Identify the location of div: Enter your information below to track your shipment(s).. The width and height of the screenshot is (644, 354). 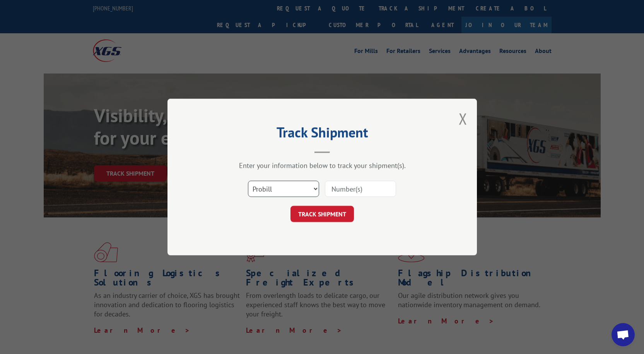
(322, 165).